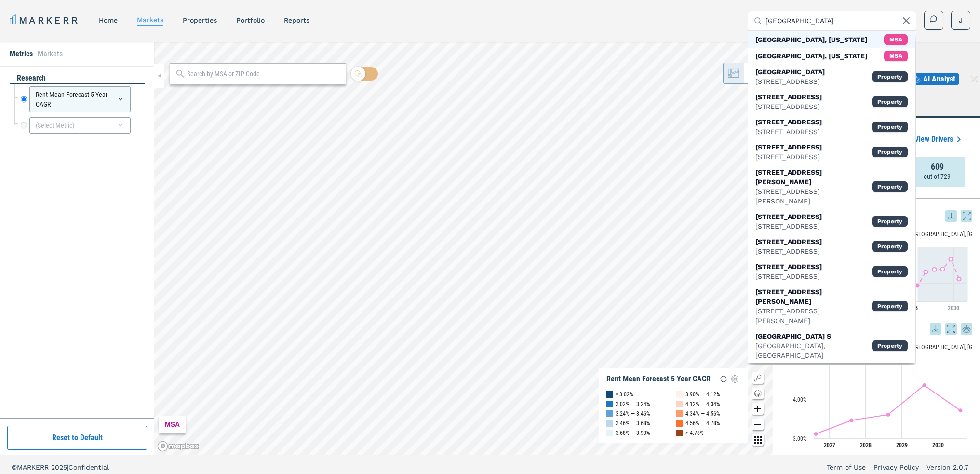  I want to click on path: Tuesday, 14 Aug, 17:00, 4.35. Los Angeles-Long Beach-Anaheim, CA., so click(925, 385).